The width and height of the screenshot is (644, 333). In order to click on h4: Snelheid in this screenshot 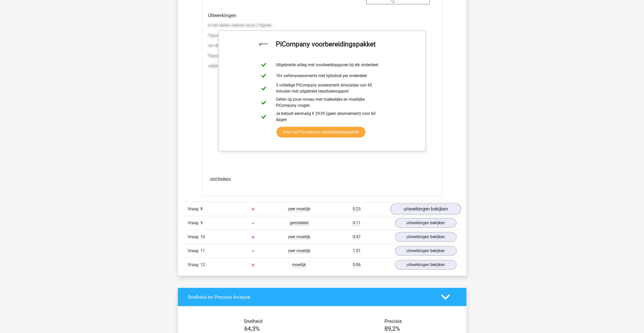, I will do `click(253, 321)`.